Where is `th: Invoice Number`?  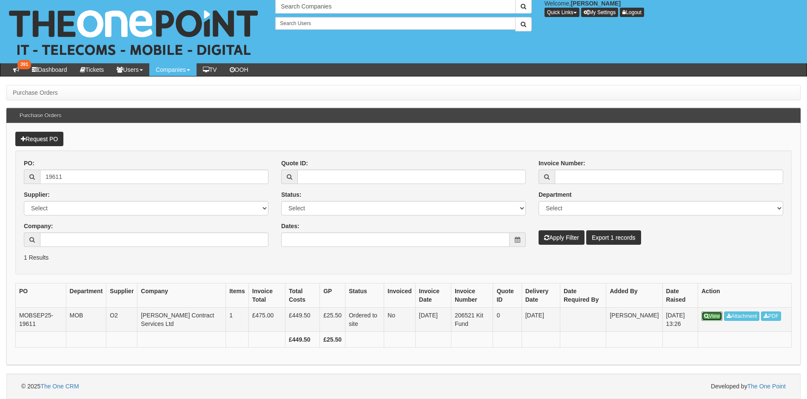
th: Invoice Number is located at coordinates (472, 296).